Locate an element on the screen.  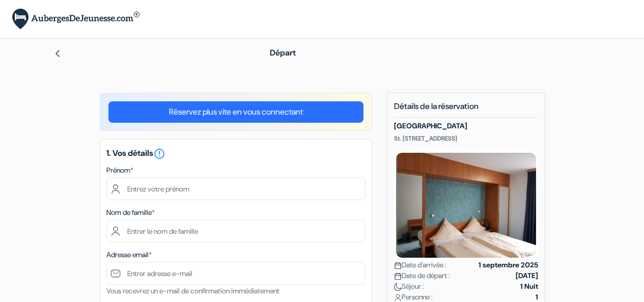
label: Nom de famille is located at coordinates (130, 213).